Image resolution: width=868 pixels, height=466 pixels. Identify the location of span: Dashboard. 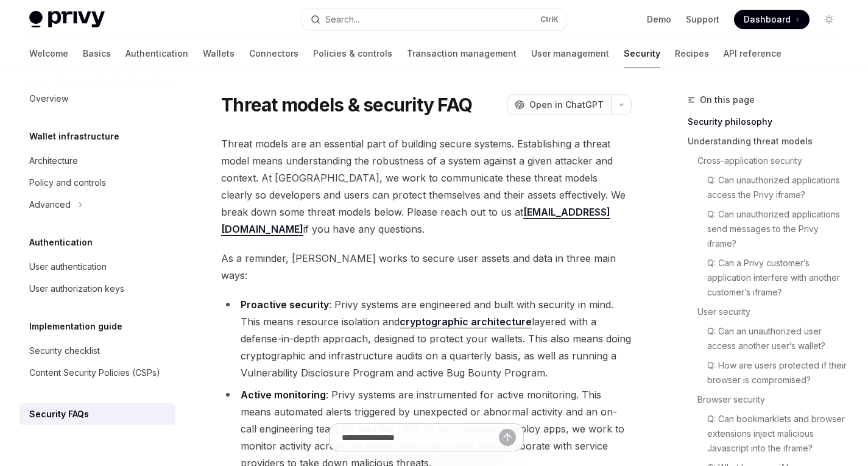
(767, 20).